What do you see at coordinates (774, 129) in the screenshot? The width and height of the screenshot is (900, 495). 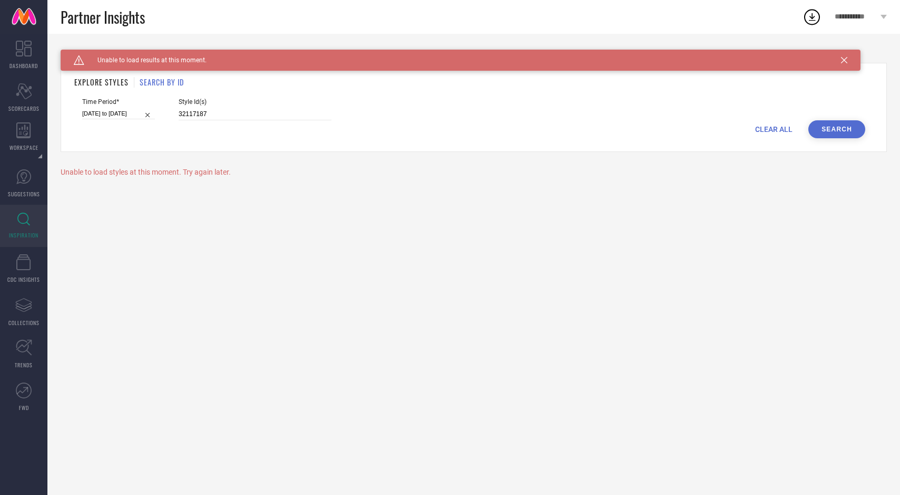 I see `span: CLEAR ALL` at bounding box center [774, 129].